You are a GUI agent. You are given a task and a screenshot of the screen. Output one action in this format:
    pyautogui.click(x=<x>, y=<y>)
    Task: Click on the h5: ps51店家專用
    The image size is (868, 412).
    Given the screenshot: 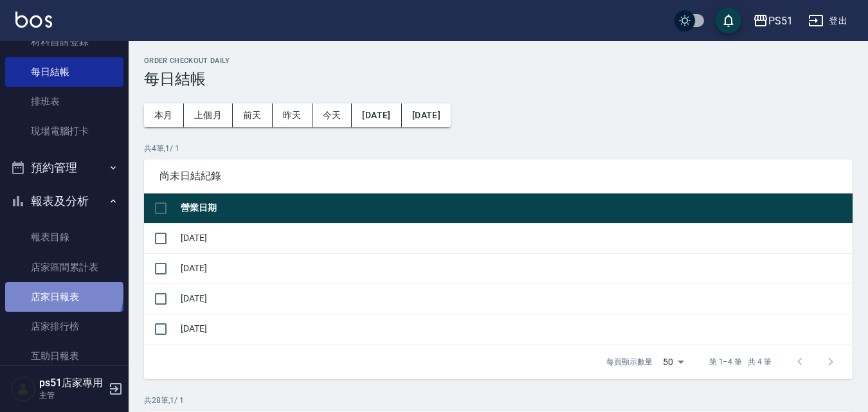 What is the action you would take?
    pyautogui.click(x=72, y=384)
    